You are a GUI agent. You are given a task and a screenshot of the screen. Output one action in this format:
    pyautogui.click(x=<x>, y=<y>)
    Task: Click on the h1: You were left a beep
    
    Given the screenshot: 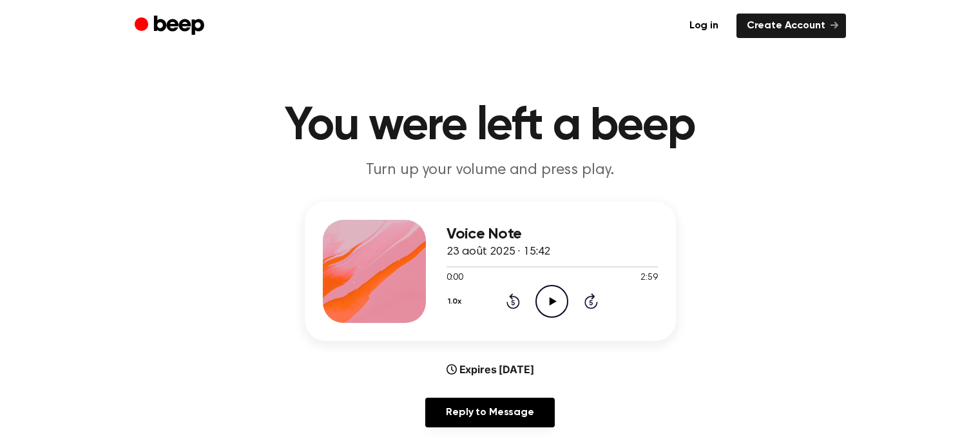 What is the action you would take?
    pyautogui.click(x=490, y=127)
    